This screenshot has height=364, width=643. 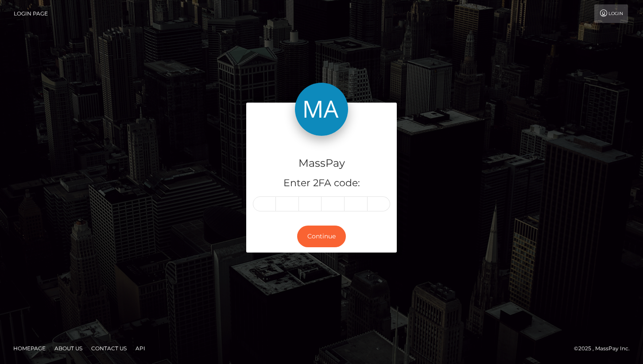 I want to click on a: API, so click(x=140, y=348).